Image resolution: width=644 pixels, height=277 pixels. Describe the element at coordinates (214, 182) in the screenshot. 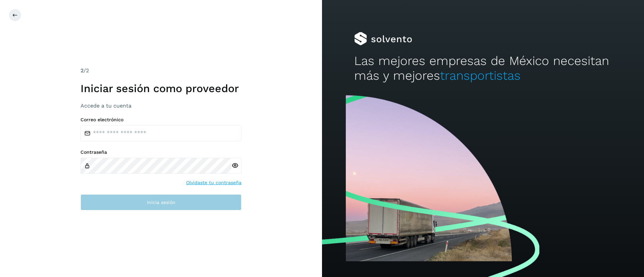

I see `a: Olvidaste tu contraseña` at that location.